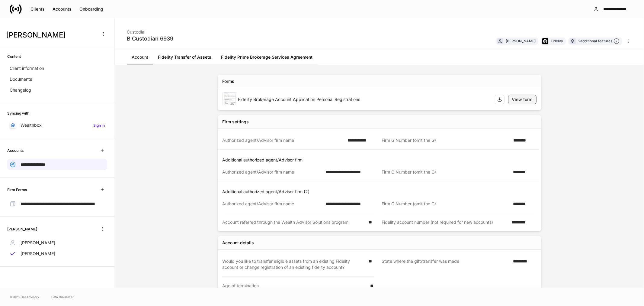 This screenshot has height=306, width=644. I want to click on a: Account, so click(140, 57).